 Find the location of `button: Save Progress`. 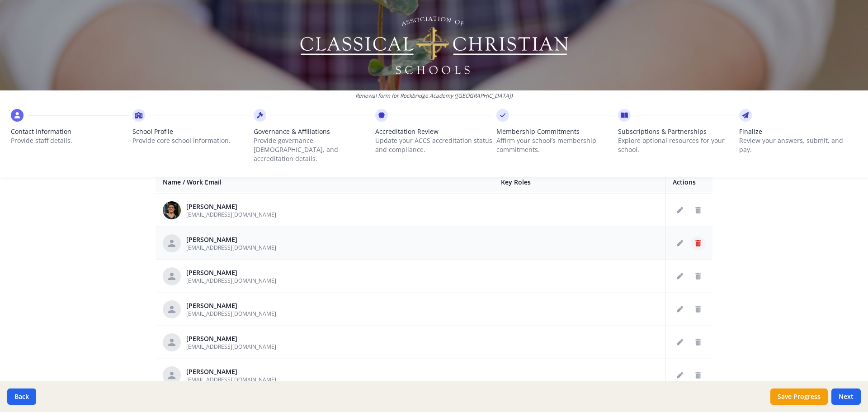

button: Save Progress is located at coordinates (799, 397).